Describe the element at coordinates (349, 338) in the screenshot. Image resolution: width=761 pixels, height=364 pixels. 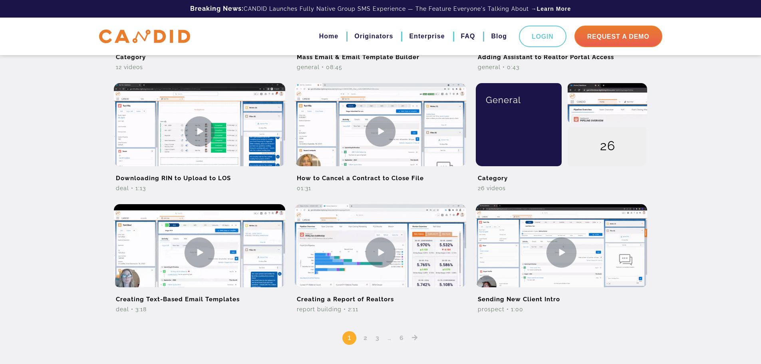
I see `span: 1` at that location.